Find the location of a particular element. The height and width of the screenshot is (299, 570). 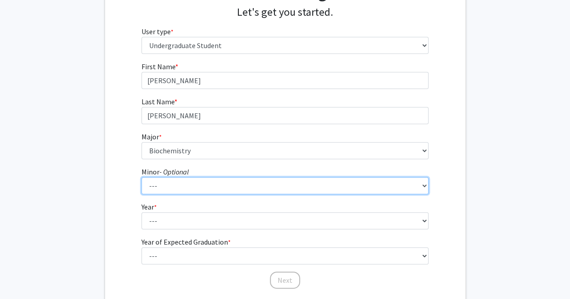

span: First Name is located at coordinates (158, 67).